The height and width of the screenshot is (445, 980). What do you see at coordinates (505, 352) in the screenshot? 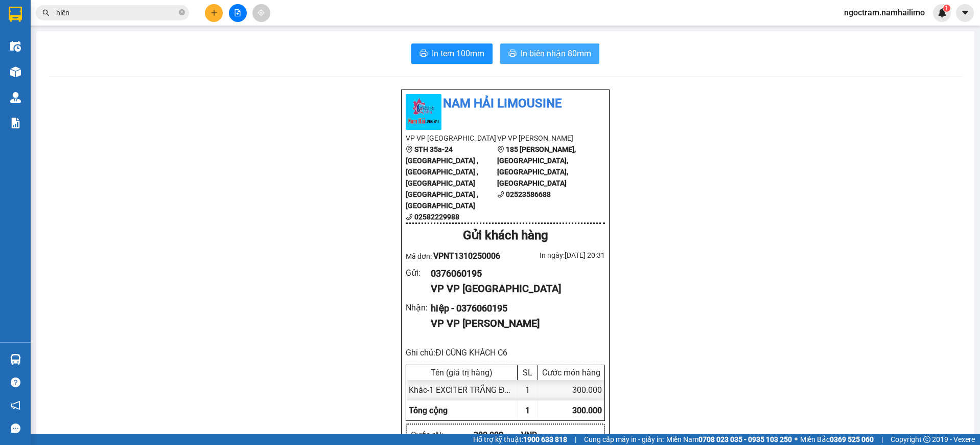
I see `div: Ghi chú: ĐI CÙNG KHÁCH C6` at bounding box center [505, 352].